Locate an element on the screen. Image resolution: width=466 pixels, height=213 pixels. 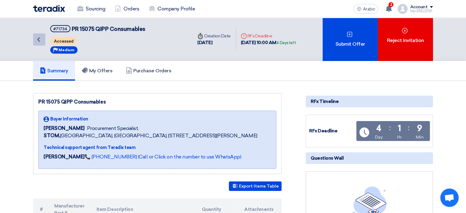
font: Min is located at coordinates (420, 137).